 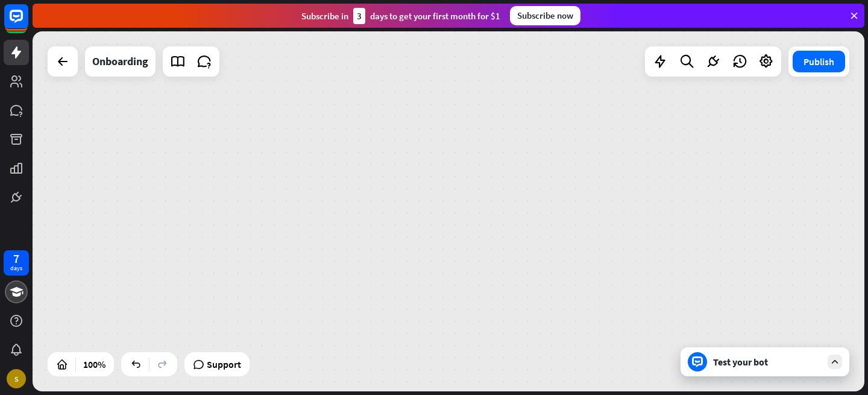 I want to click on div: Subscribe now, so click(x=545, y=15).